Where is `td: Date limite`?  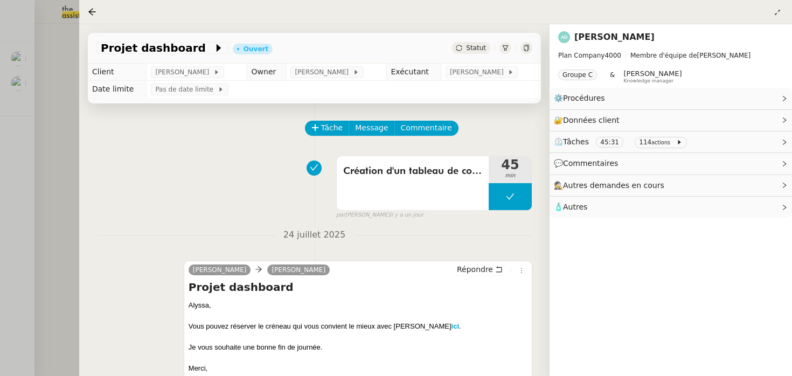 td: Date limite is located at coordinates (117, 89).